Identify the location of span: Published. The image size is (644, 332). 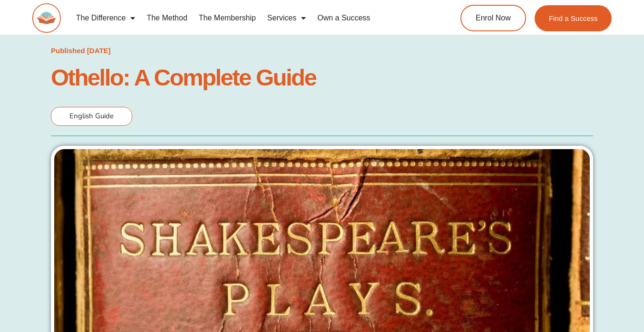
(68, 51).